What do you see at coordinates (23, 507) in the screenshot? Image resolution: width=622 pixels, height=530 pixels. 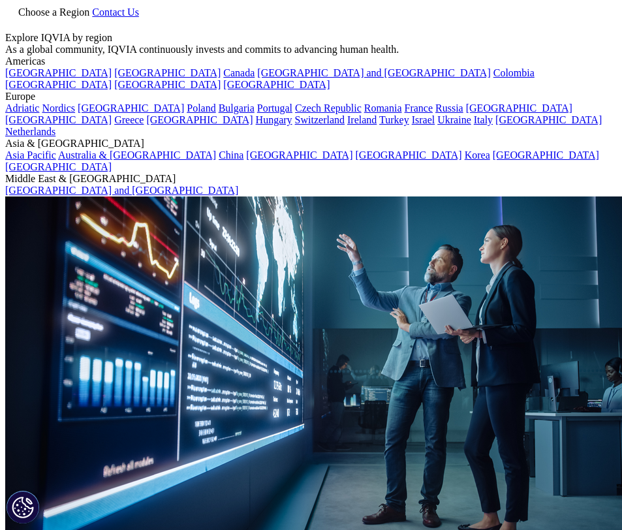 I see `button: การตั้งค่าคุกกี้` at bounding box center [23, 507].